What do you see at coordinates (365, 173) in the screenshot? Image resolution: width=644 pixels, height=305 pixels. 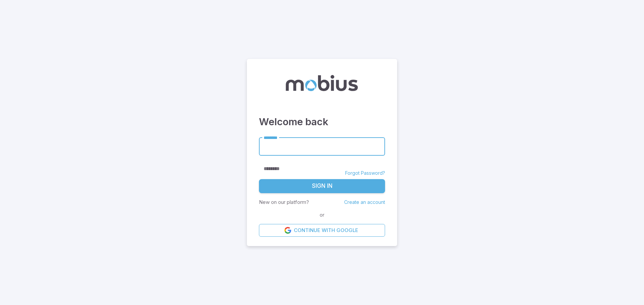 I see `a: Forgot Password?` at bounding box center [365, 173].